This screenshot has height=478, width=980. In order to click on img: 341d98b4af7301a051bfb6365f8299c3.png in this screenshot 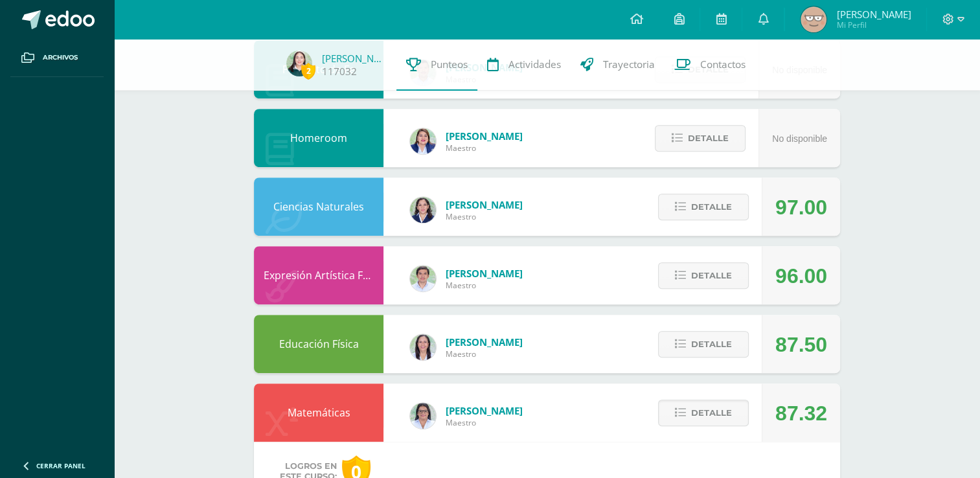, I will do `click(423, 416)`.